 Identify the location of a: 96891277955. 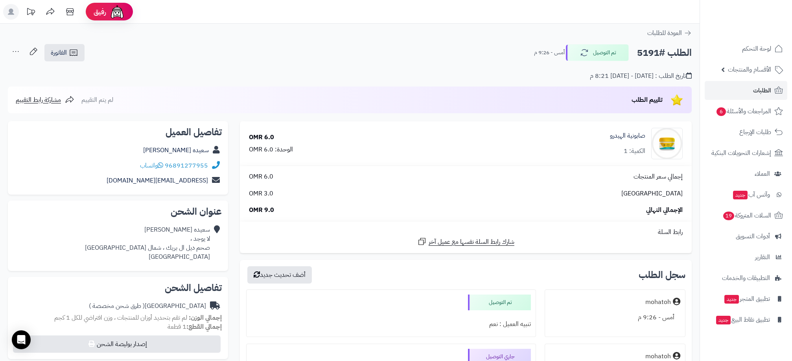
(186, 166).